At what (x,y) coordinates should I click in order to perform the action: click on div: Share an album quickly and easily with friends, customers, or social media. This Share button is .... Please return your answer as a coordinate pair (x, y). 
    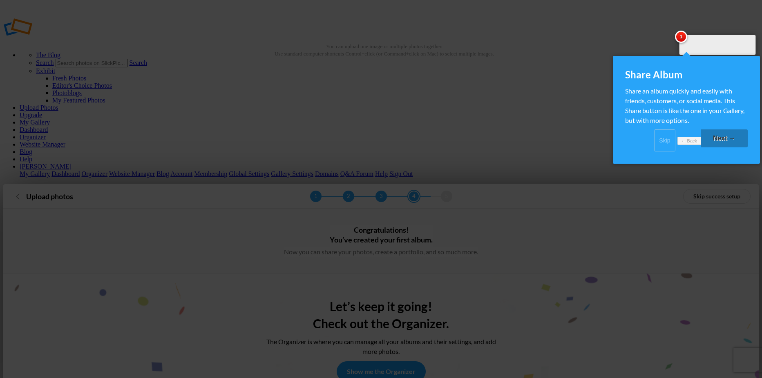
    Looking at the image, I should click on (686, 106).